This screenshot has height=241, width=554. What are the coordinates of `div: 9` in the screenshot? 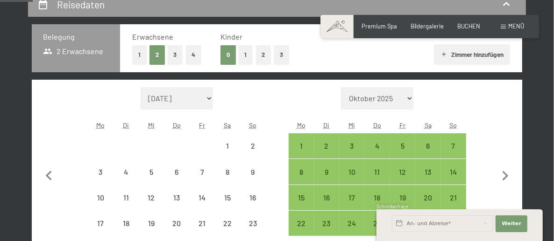 It's located at (253, 180).